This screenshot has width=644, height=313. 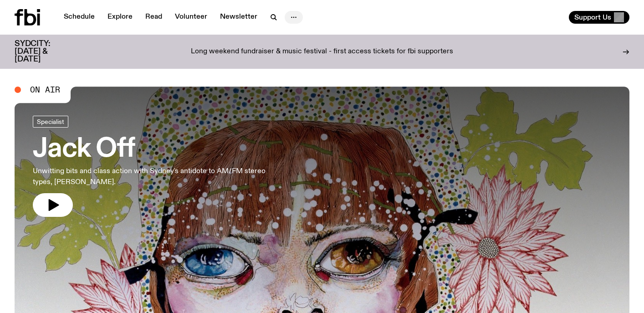 What do you see at coordinates (120, 17) in the screenshot?
I see `a: Explore` at bounding box center [120, 17].